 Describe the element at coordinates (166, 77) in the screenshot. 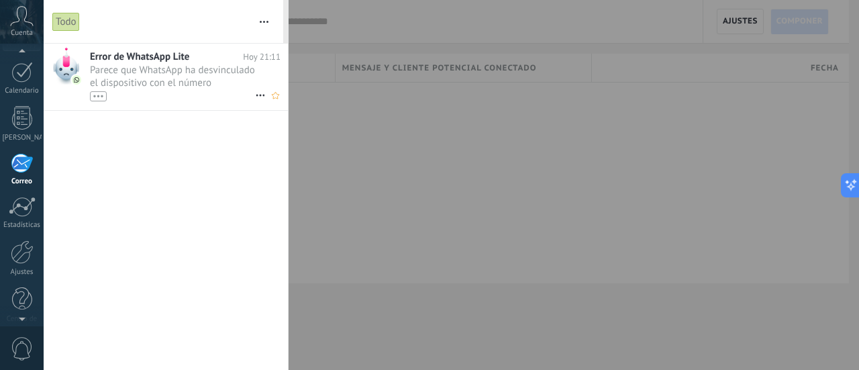

I see `a: Error de WhatsApp Lite Hoy 21:11 Parece que WhatsApp ha desvinculado el dispositivo con el número...` at that location.